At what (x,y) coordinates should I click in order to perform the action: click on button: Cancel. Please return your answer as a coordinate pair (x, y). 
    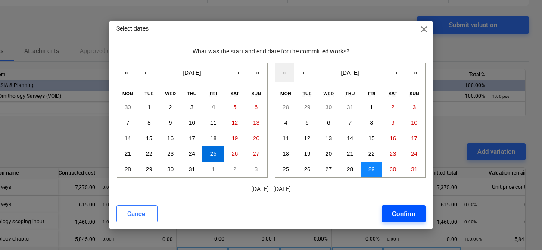
    Looking at the image, I should click on (137, 214).